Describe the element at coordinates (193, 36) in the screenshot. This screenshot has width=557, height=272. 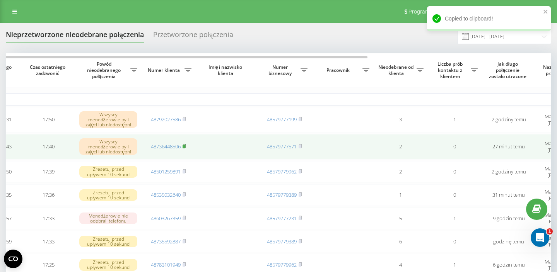
I see `div: Przetworzone połączenia` at that location.